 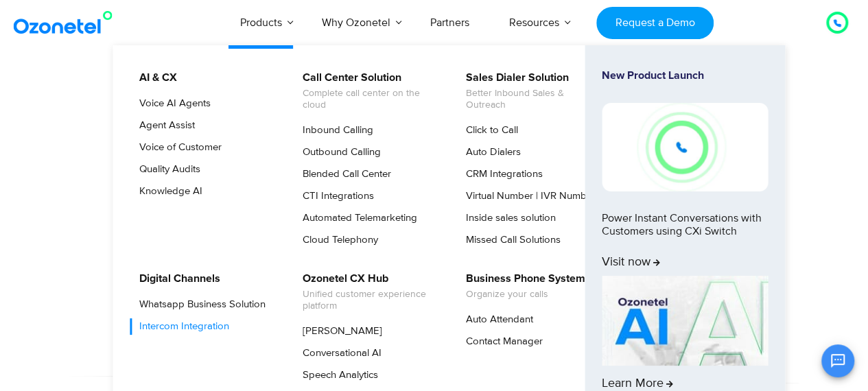 What do you see at coordinates (166, 169) in the screenshot?
I see `a: Quality Audits` at bounding box center [166, 169].